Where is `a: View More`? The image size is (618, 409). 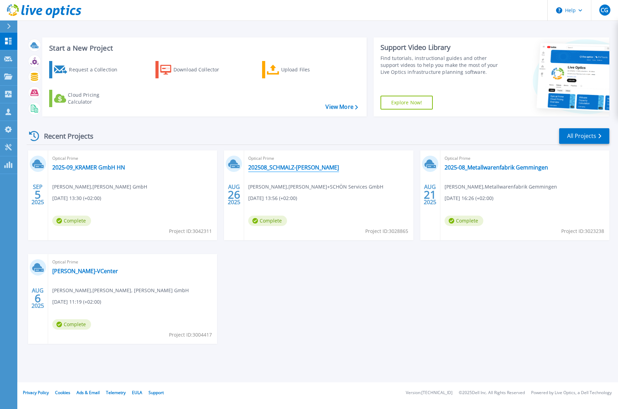 a: View More is located at coordinates (342, 107).